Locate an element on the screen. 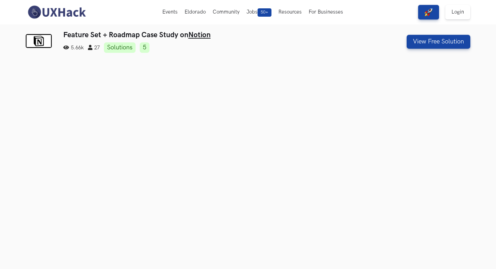 The width and height of the screenshot is (496, 269). span: 5.66k is located at coordinates (73, 48).